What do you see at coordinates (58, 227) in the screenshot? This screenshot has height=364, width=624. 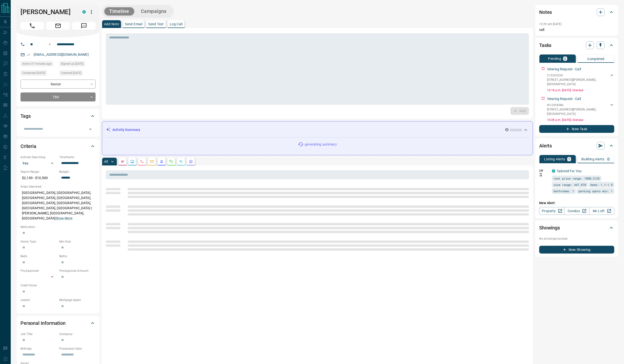 I see `p: Motivation:` at bounding box center [58, 227].